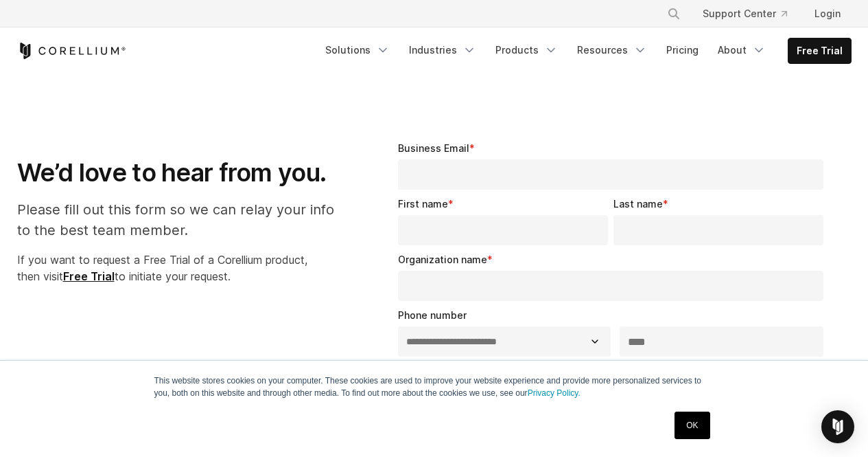  Describe the element at coordinates (742, 50) in the screenshot. I see `a: About` at that location.